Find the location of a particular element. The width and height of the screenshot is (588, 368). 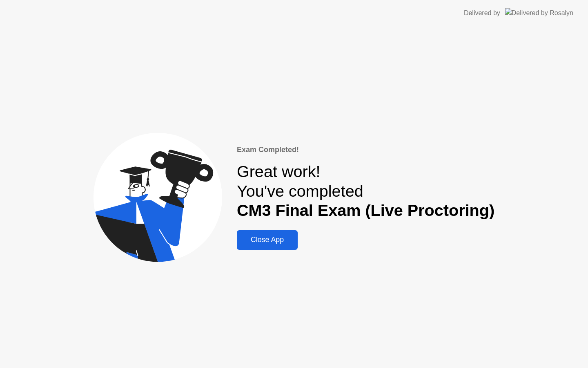

div: Close App is located at coordinates (267, 239).